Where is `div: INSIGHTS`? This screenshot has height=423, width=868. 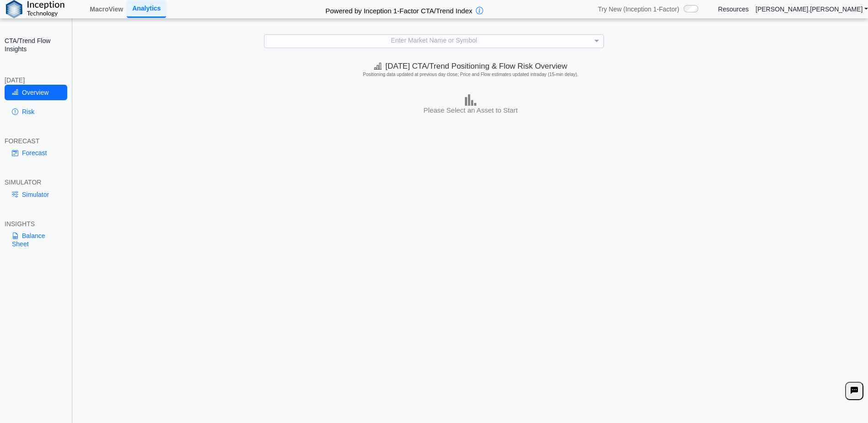
div: INSIGHTS is located at coordinates (36, 224).